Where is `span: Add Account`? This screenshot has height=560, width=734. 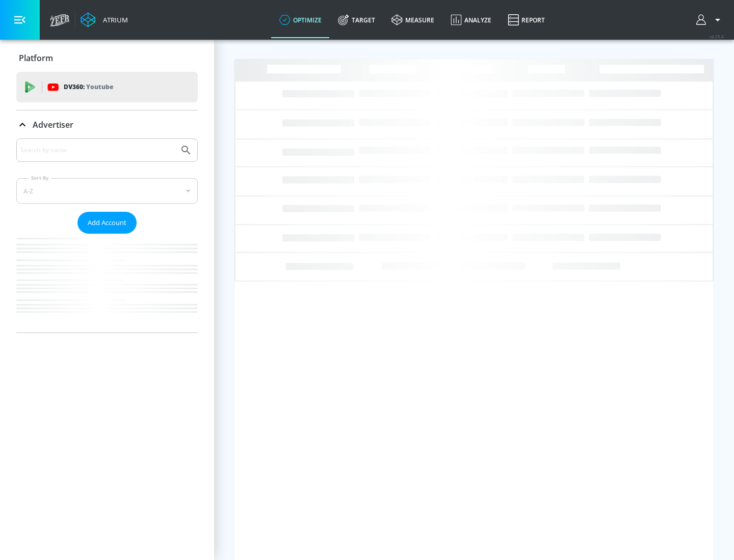
span: Add Account is located at coordinates (107, 223).